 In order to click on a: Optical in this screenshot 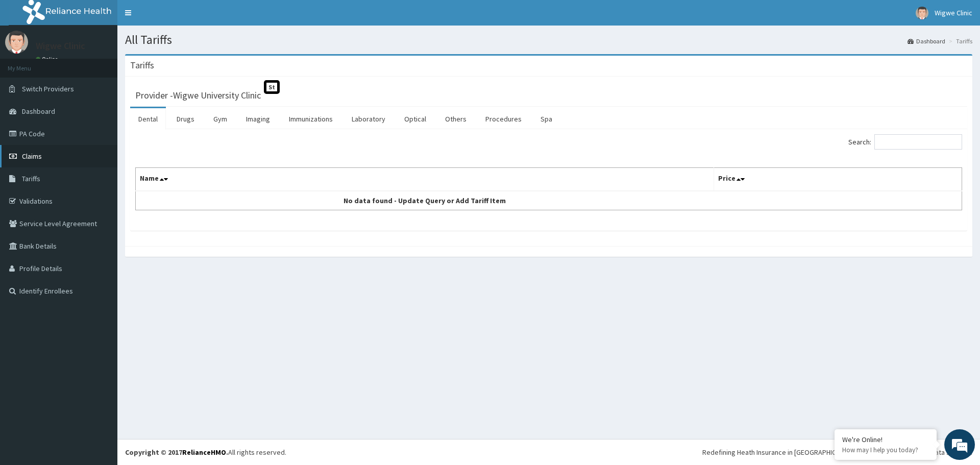, I will do `click(415, 119)`.